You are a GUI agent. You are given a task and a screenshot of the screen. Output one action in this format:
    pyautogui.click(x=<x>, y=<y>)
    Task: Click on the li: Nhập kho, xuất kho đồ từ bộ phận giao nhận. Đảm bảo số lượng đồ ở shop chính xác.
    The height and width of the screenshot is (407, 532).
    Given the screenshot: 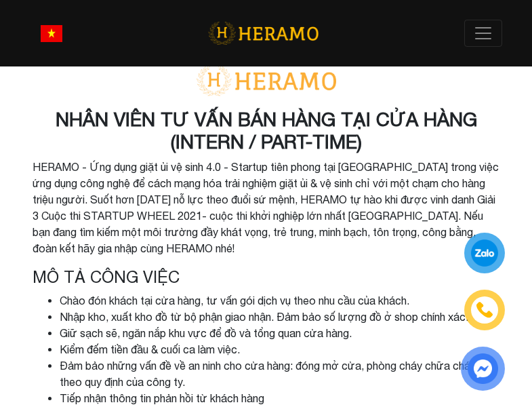 What is the action you would take?
    pyautogui.click(x=280, y=317)
    